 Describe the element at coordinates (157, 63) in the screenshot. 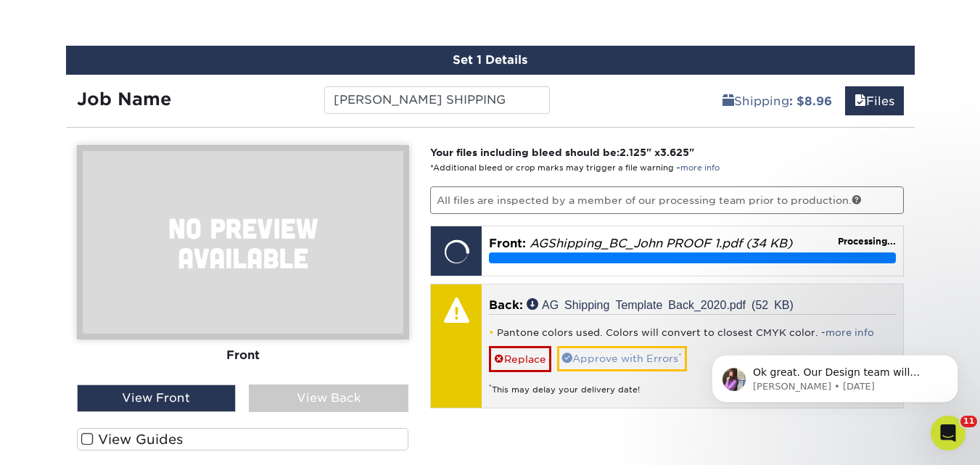

I see `p: Message from Erica, sent 1w ago` at that location.